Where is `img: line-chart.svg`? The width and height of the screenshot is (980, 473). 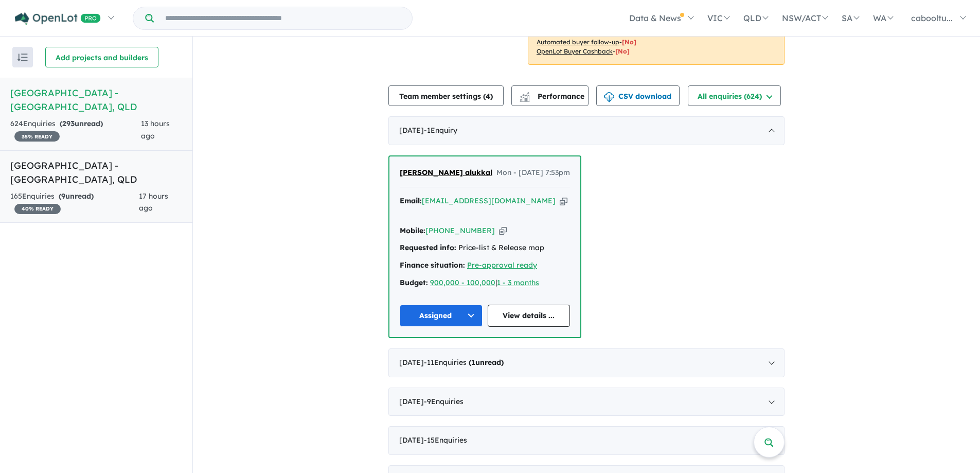 img: line-chart.svg is located at coordinates (525, 95).